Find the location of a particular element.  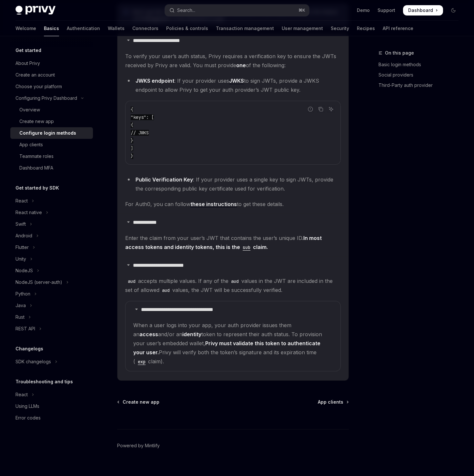

div: Rust is located at coordinates (20, 317).